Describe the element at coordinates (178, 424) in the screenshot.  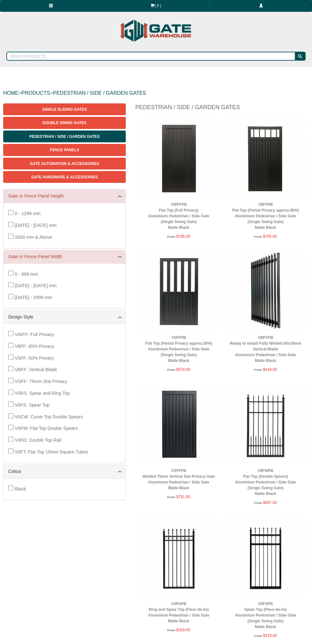
I see `img: VSFFPB - Welded 75mm Vertical Slat Privacy Gate - Aluminium Pedestrian / Side Gate - Matte Black ...` at that location.